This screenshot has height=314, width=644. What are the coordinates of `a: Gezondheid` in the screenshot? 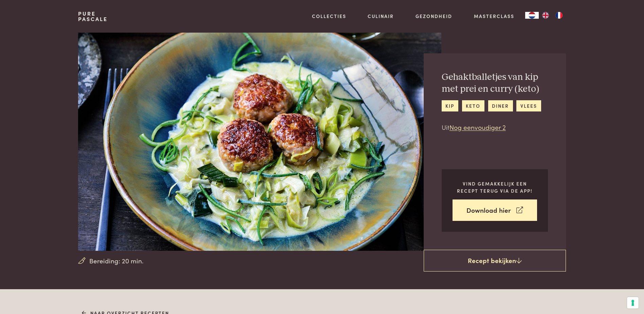 It's located at (434, 16).